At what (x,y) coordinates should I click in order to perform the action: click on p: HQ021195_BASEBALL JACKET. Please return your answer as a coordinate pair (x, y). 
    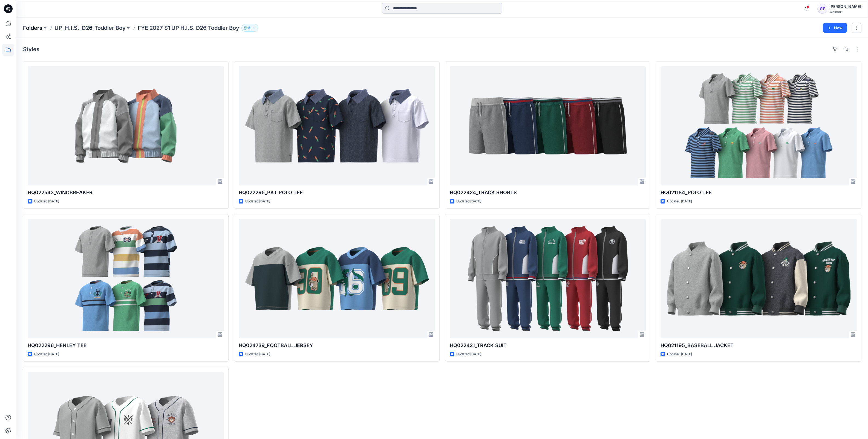
    Looking at the image, I should click on (759, 346).